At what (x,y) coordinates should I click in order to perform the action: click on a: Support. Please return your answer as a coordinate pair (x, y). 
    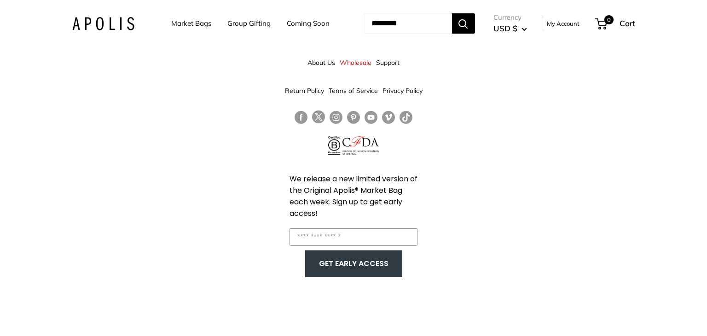
    Looking at the image, I should click on (387, 63).